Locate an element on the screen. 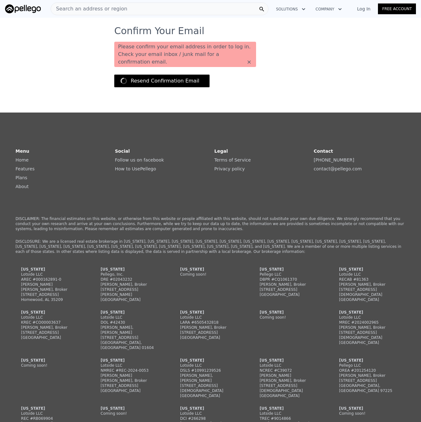 The width and height of the screenshot is (421, 422). strong: Legal is located at coordinates (221, 151).